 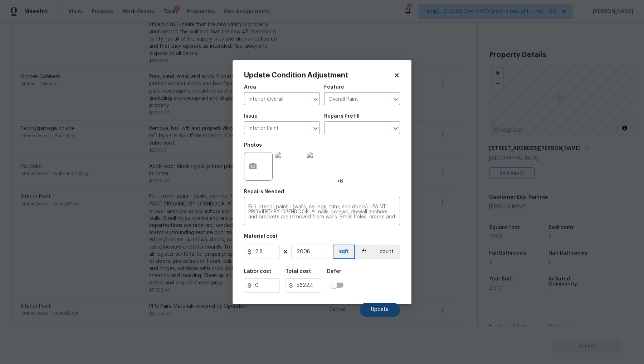 I want to click on textarea: Full Interior paint - (walls, ceilings, trim, and doors) - PAINT PROVIDED BY OPENDOOR. All nails,..., so click(x=322, y=212).